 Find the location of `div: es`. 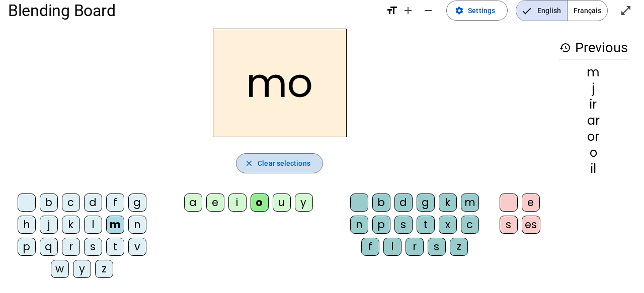

div: es is located at coordinates (531, 225).